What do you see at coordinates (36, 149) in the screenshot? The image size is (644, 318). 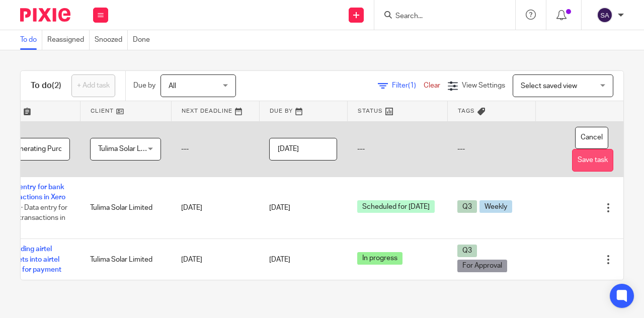 I see `input: Task name` at bounding box center [36, 149].